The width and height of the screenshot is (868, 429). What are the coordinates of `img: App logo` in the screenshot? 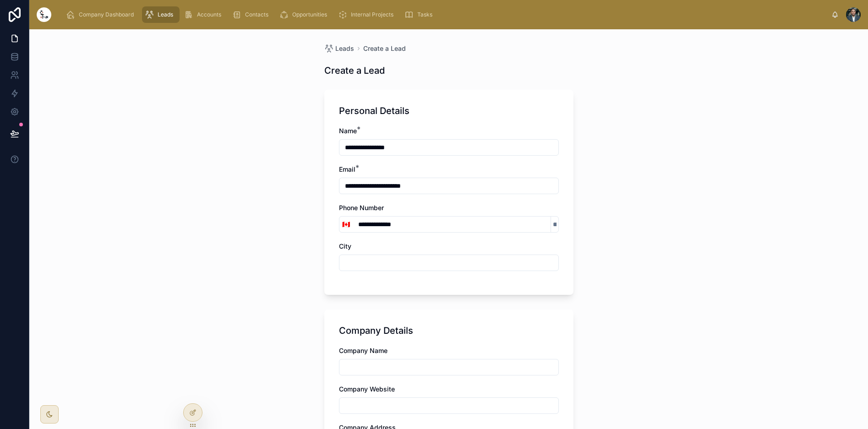 It's located at (44, 15).